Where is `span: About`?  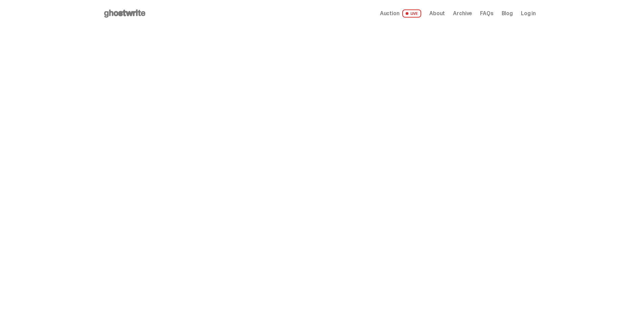 span: About is located at coordinates (437, 13).